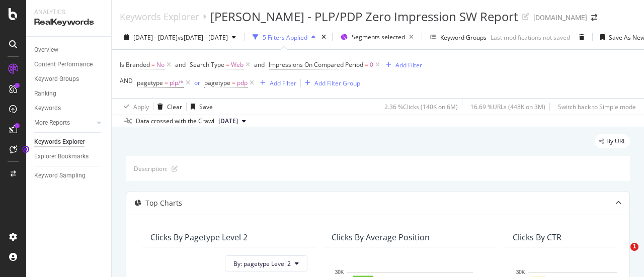 The image size is (644, 277). I want to click on div: Analytics, so click(68, 12).